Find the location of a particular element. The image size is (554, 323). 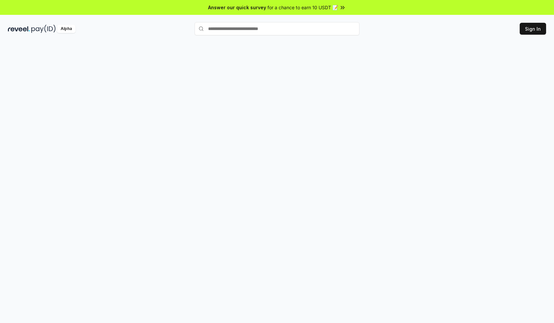

img: pay_id is located at coordinates (44, 29).